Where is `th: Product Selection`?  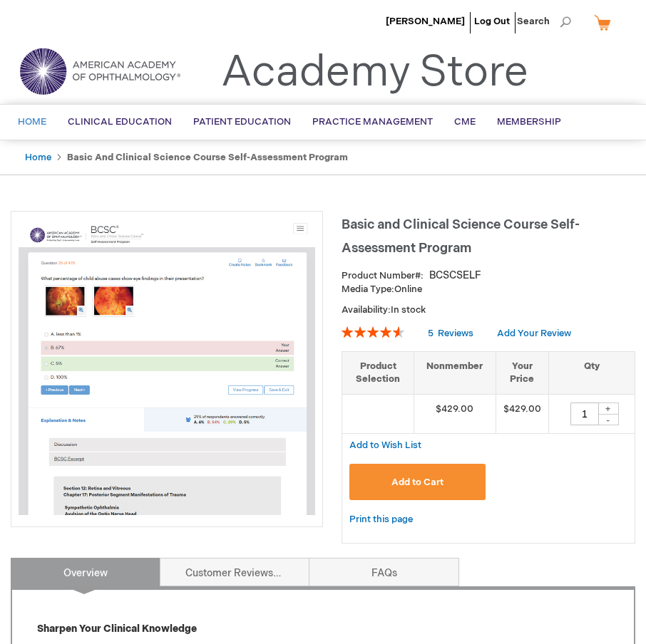 th: Product Selection is located at coordinates (378, 372).